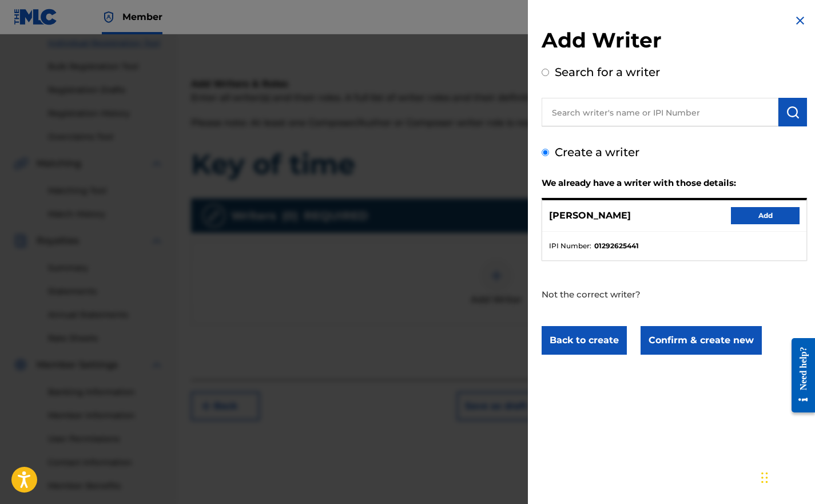  Describe the element at coordinates (674, 42) in the screenshot. I see `h2: Add Writer` at that location.